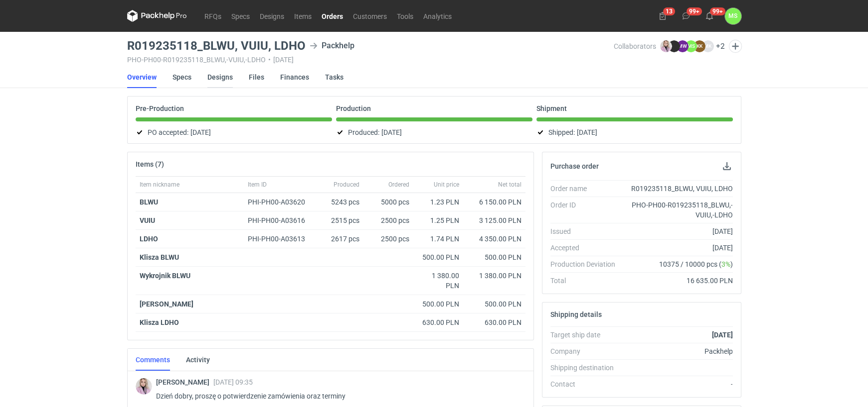 This screenshot has height=407, width=868. I want to click on div: Klaudia Wiśniewska, so click(143, 387).